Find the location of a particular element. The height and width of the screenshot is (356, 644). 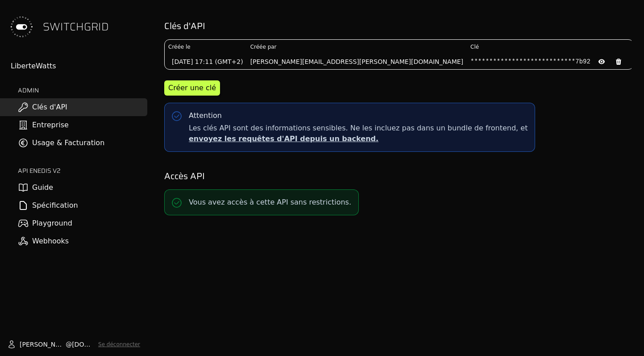

h2: API ENEDIS v2 is located at coordinates (82, 171).